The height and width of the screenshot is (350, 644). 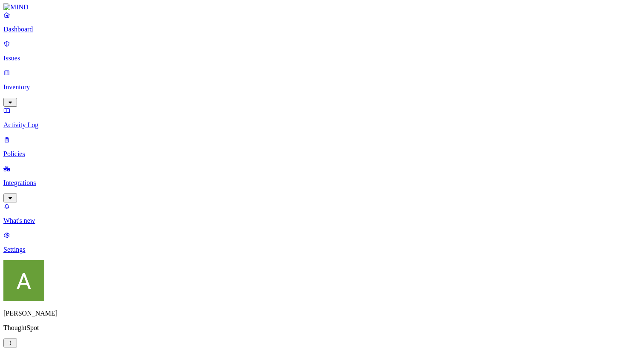 What do you see at coordinates (322, 29) in the screenshot?
I see `p: Dashboard` at bounding box center [322, 29].